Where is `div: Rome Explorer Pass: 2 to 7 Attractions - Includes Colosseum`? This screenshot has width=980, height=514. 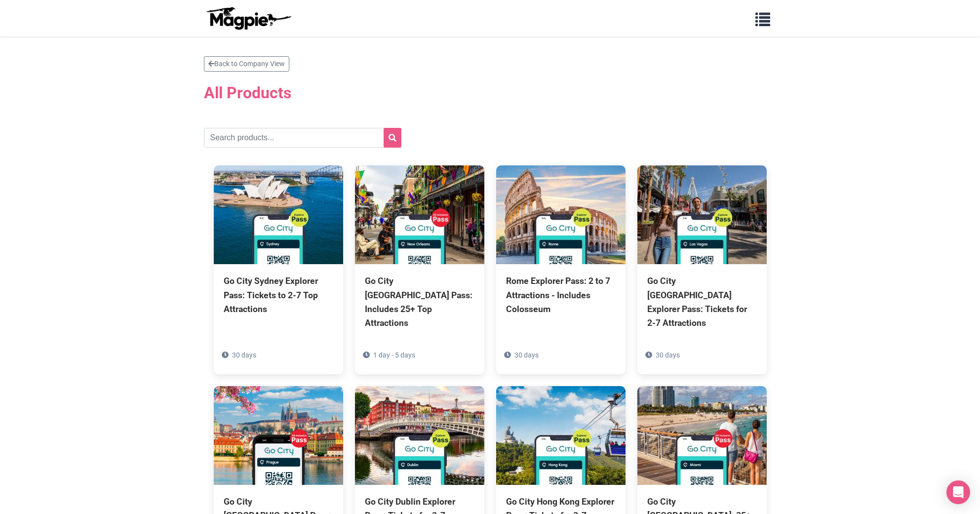 div: Rome Explorer Pass: 2 to 7 Attractions - Includes Colosseum is located at coordinates (561, 295).